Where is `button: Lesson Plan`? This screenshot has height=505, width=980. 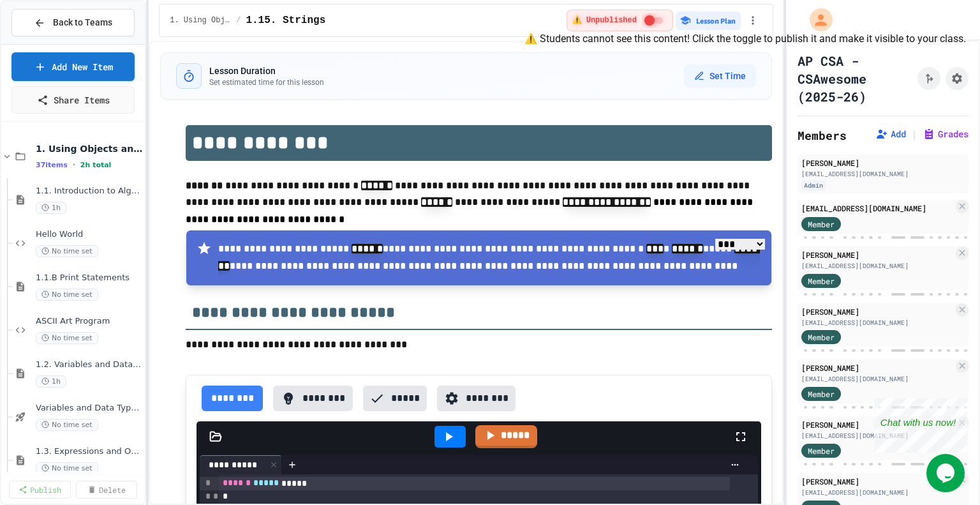
button: Lesson Plan is located at coordinates (708, 21).